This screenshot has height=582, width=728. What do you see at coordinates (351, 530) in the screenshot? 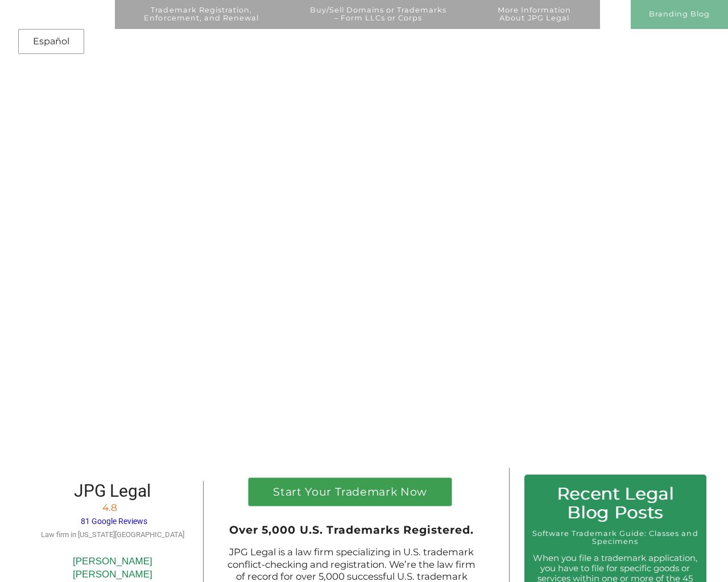
I see `span: Over 5,000 U.S. Trademarks Registered.` at bounding box center [351, 530].